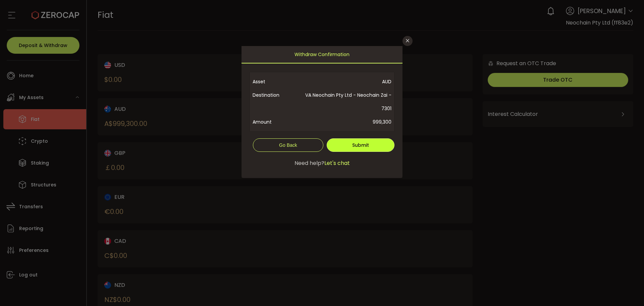 This screenshot has height=306, width=644. I want to click on span: Destination, so click(274, 102).